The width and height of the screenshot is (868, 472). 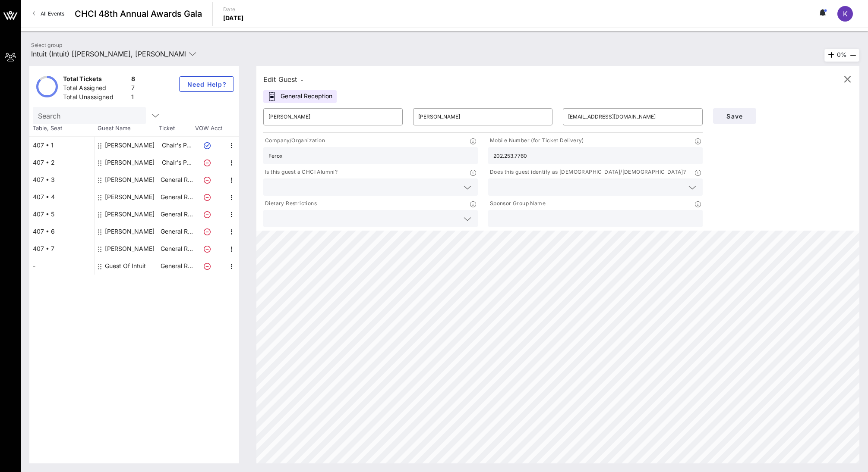 What do you see at coordinates (61, 249) in the screenshot?
I see `div: 407 • 7` at bounding box center [61, 249].